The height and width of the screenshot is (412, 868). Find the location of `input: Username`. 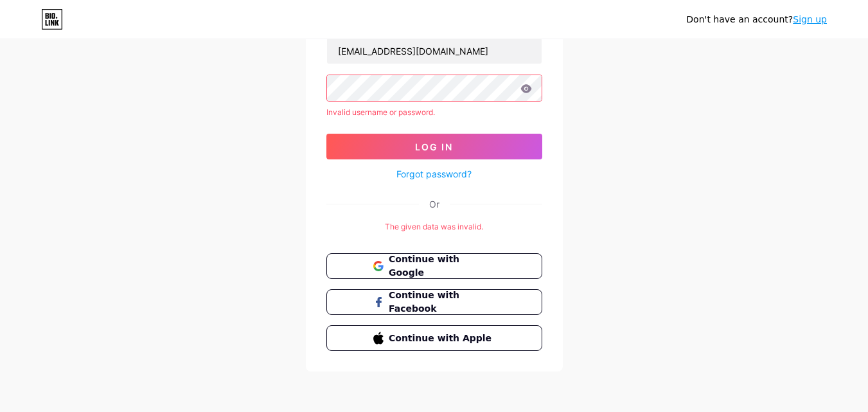

input: Username is located at coordinates (434, 51).